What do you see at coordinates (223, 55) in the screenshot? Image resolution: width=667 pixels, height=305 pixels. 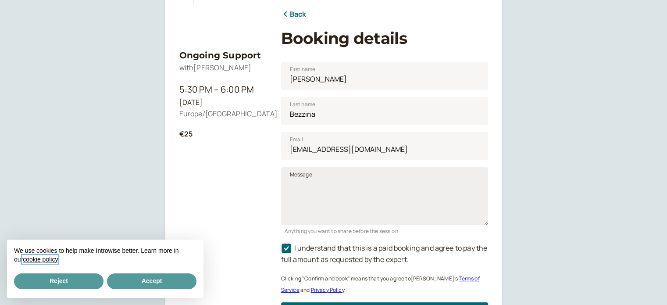 I see `h3: Ongoing Support` at bounding box center [223, 55].